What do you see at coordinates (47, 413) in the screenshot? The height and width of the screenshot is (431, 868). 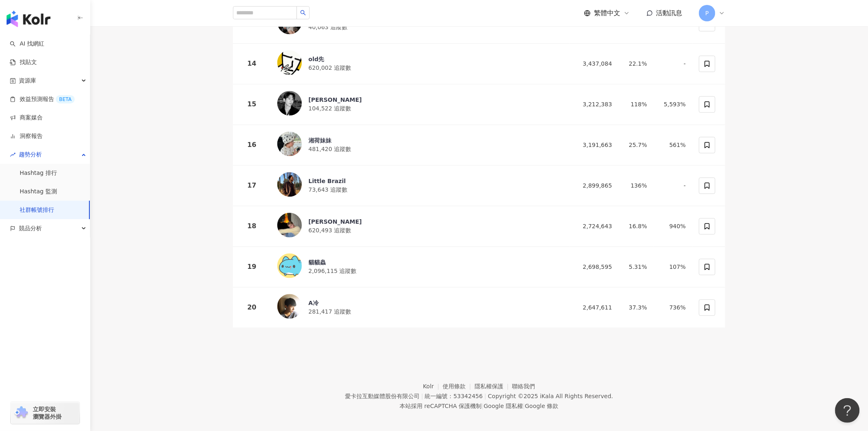 I see `span: 立即安裝 瀏覽器外掛` at bounding box center [47, 413].